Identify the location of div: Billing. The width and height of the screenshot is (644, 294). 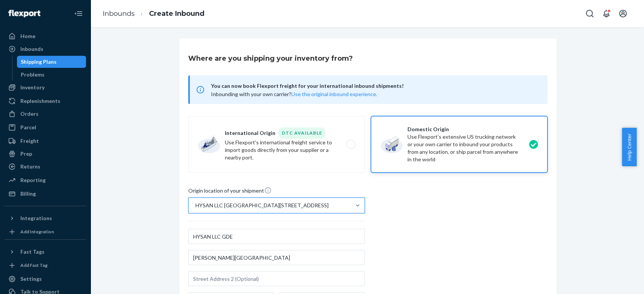
(28, 194).